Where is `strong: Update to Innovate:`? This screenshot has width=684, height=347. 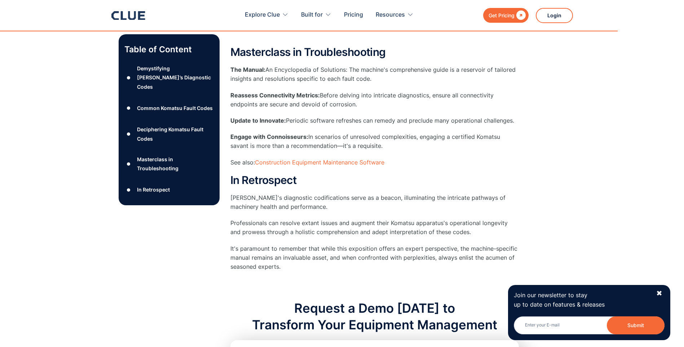 strong: Update to Innovate: is located at coordinates (258, 120).